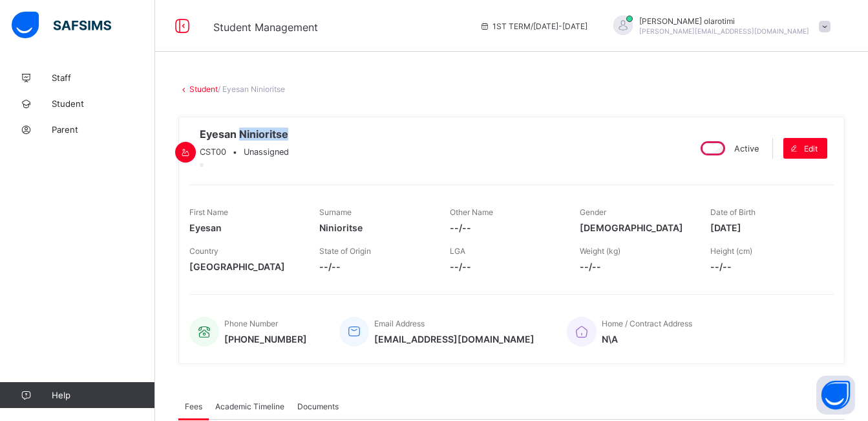 Image resolution: width=868 pixels, height=421 pixels. Describe the element at coordinates (204, 251) in the screenshot. I see `span: Country` at that location.